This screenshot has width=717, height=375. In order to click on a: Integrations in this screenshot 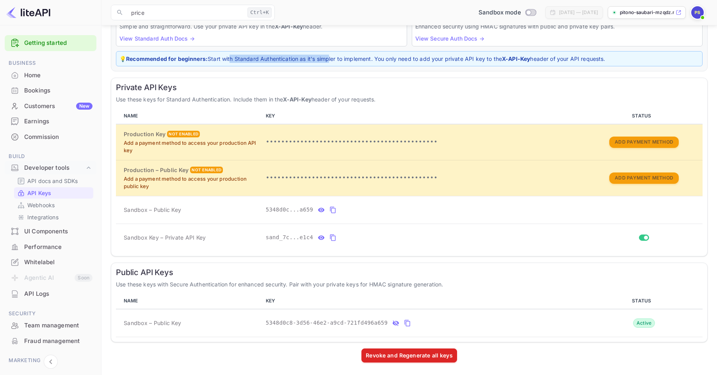, I will do `click(53, 217)`.